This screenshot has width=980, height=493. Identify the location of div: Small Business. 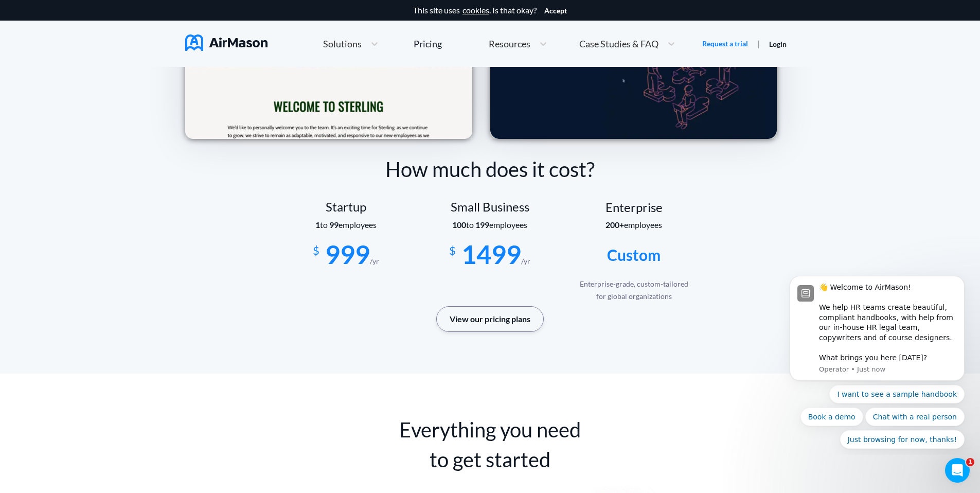
(490, 207).